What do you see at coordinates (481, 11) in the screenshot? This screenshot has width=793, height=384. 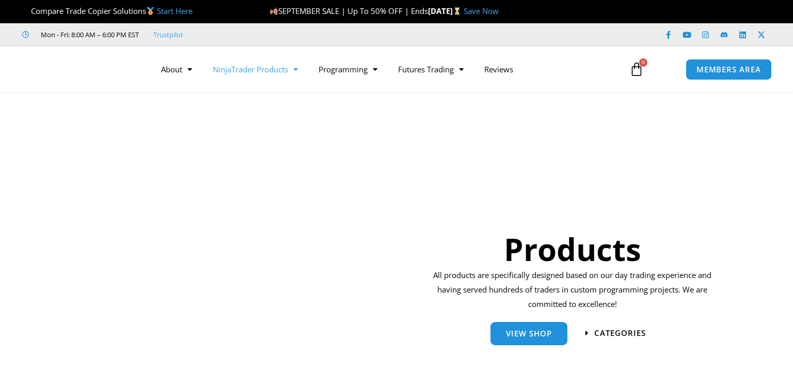 I see `a: Save Now` at bounding box center [481, 11].